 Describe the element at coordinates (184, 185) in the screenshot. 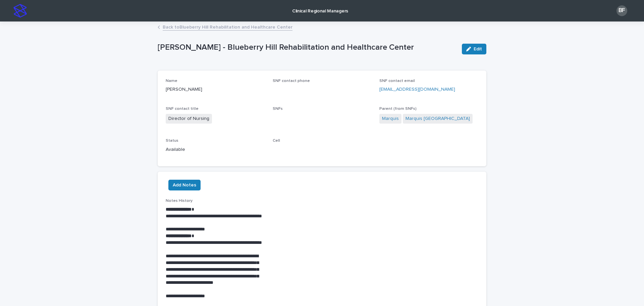

I see `button: Add Notes` at that location.